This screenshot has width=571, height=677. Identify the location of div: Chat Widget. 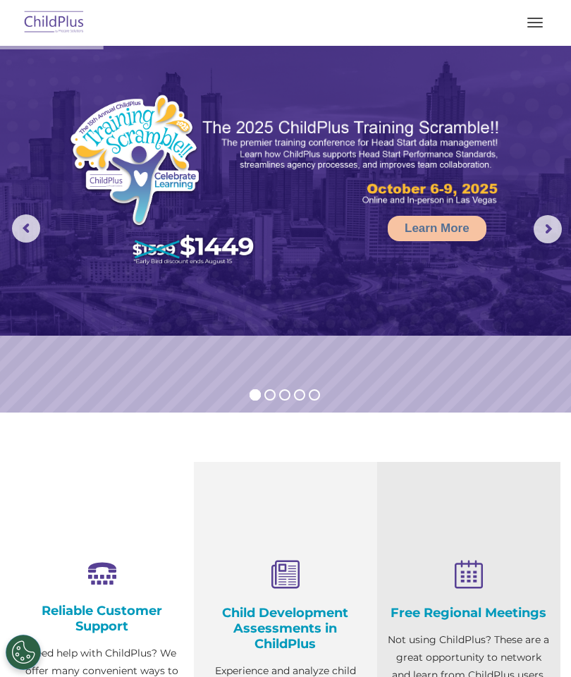
(536, 643).